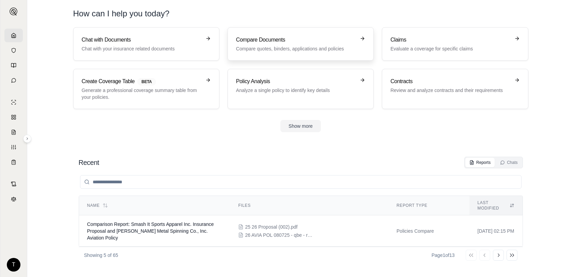 Image resolution: width=574 pixels, height=277 pixels. I want to click on h3: Contracts, so click(450, 81).